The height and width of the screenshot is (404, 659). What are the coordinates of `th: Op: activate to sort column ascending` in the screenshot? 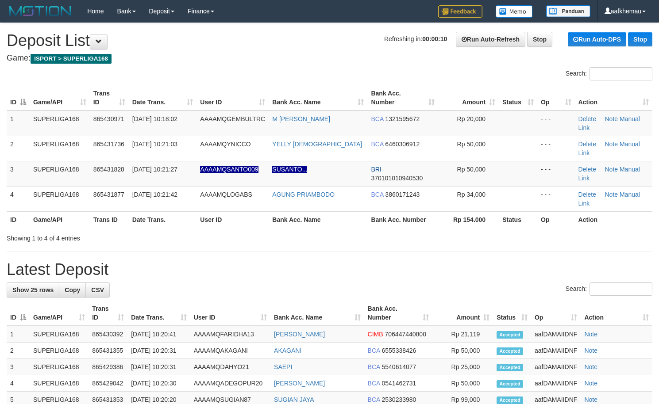 It's located at (556, 313).